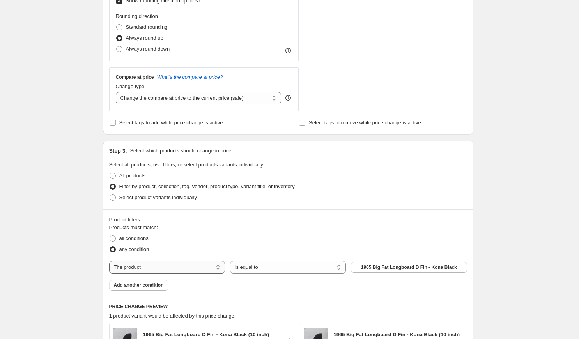 The width and height of the screenshot is (579, 339). I want to click on span: 1965 Big Fat Longboard D Fin - Kona Black, so click(409, 268).